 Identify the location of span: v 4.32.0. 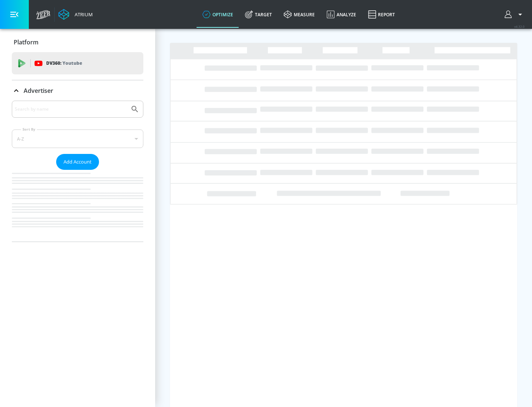
(520, 27).